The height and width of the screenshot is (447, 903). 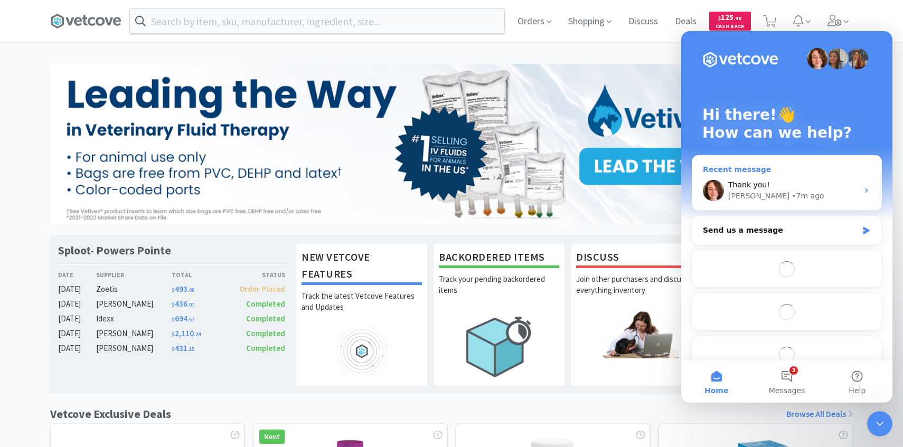 I want to click on span: Thank you!, so click(x=68, y=154).